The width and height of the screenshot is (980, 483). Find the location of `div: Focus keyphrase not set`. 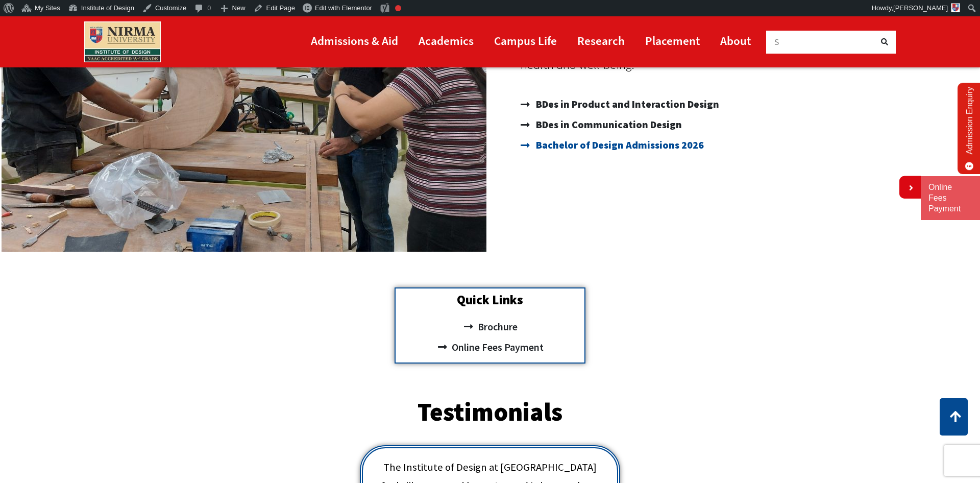

div: Focus keyphrase not set is located at coordinates (398, 8).